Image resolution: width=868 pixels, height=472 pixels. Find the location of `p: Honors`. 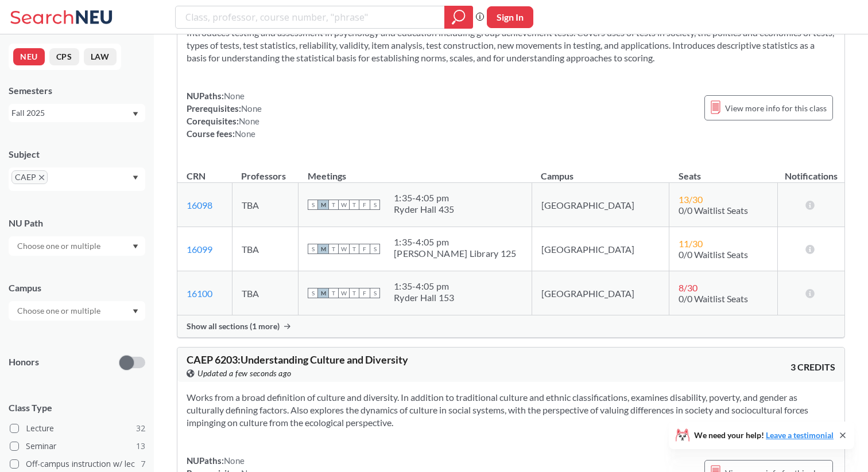

p: Honors is located at coordinates (24, 362).